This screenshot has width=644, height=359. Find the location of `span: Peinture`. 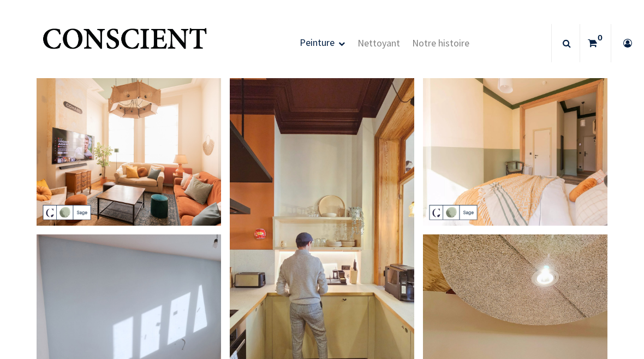

span: Peinture is located at coordinates (317, 42).